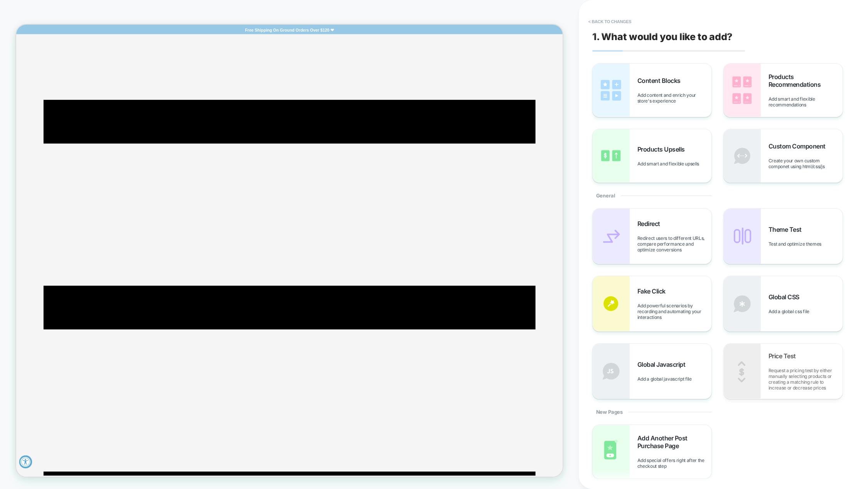  I want to click on span: Global Javascript, so click(663, 365).